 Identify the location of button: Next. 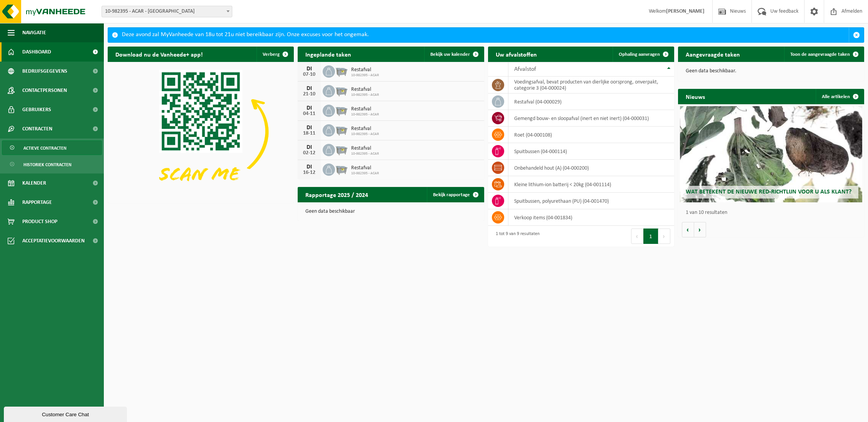
(664, 236).